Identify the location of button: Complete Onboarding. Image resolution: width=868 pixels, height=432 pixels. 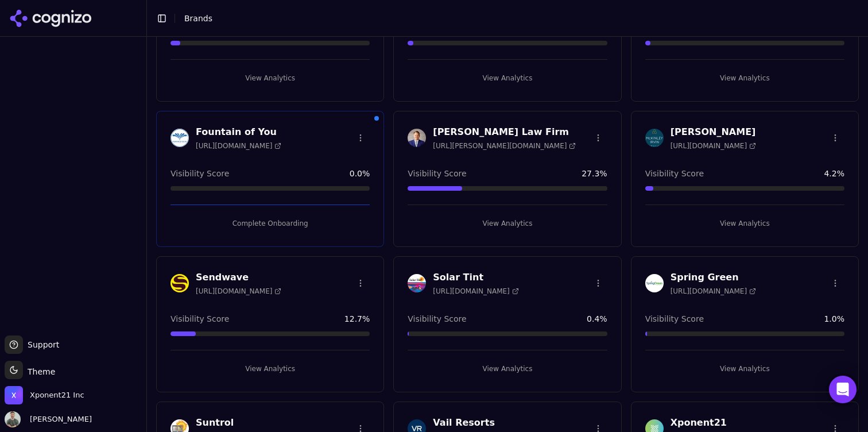
(270, 224).